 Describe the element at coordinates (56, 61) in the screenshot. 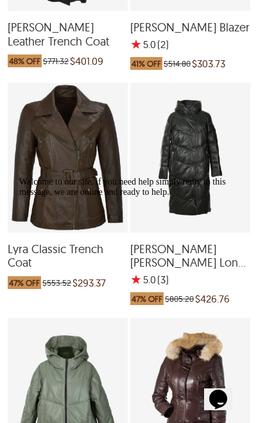

I see `span: $771.32` at that location.